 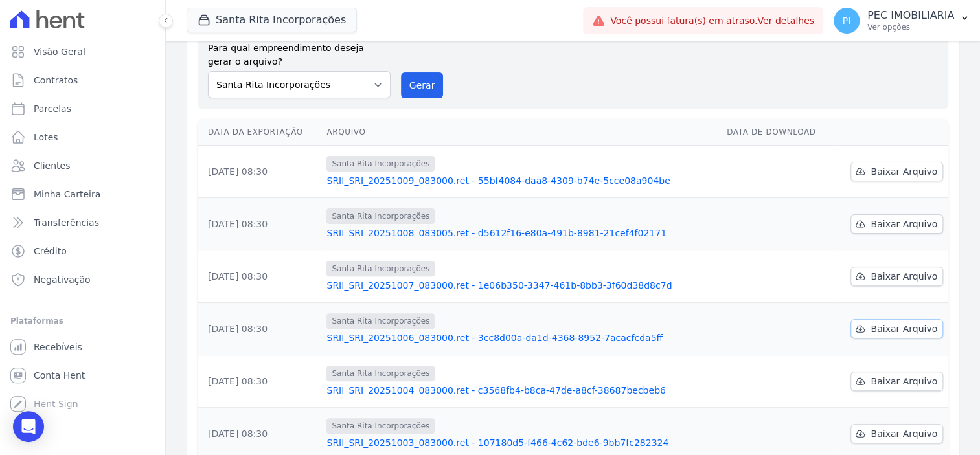 What do you see at coordinates (82, 80) in the screenshot?
I see `a: Contratos` at bounding box center [82, 80].